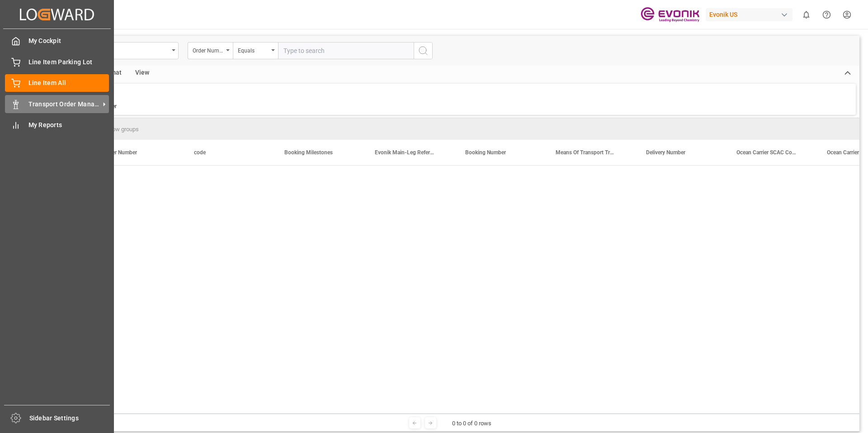  What do you see at coordinates (670, 14) in the screenshot?
I see `img: Evonik-brand-mark-Deep-Purple-RGB.jpeg_1700498283.jpeg` at bounding box center [670, 14].